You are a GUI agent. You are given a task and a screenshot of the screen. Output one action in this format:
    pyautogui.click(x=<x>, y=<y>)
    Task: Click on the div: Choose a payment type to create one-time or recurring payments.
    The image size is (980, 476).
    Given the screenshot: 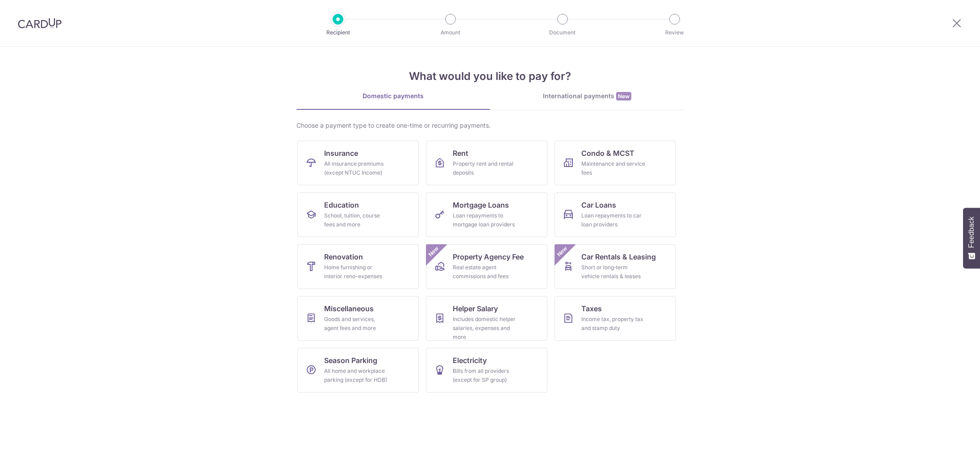 What is the action you would take?
    pyautogui.click(x=490, y=125)
    